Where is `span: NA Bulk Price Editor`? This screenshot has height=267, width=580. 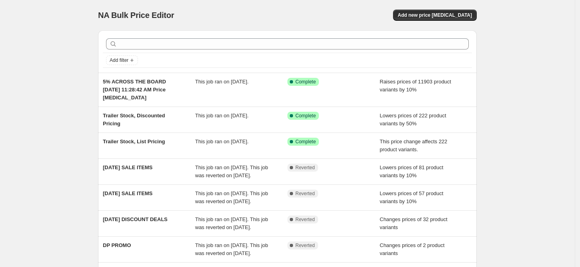 span: NA Bulk Price Editor is located at coordinates (136, 15).